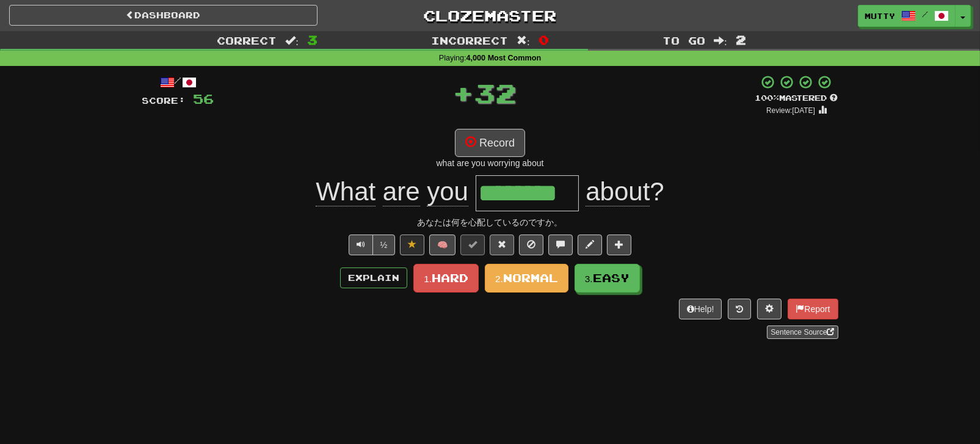 Image resolution: width=980 pixels, height=444 pixels. What do you see at coordinates (740, 40) in the screenshot?
I see `span: 2` at bounding box center [740, 40].